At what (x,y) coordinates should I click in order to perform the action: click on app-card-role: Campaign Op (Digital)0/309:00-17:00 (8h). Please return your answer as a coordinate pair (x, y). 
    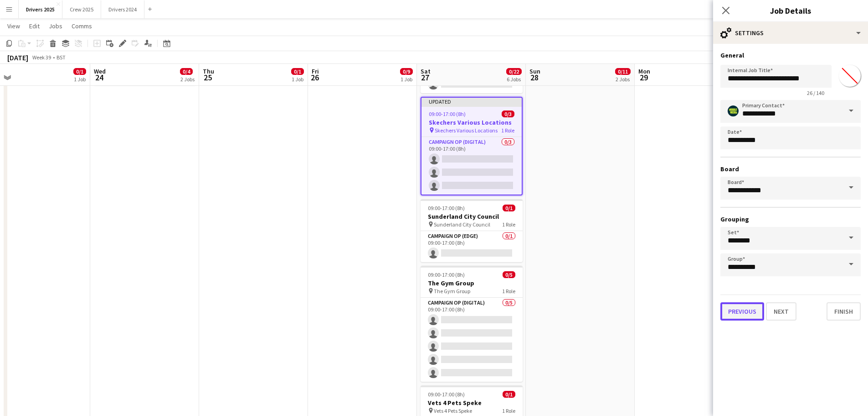
    Looking at the image, I should click on (472, 166).